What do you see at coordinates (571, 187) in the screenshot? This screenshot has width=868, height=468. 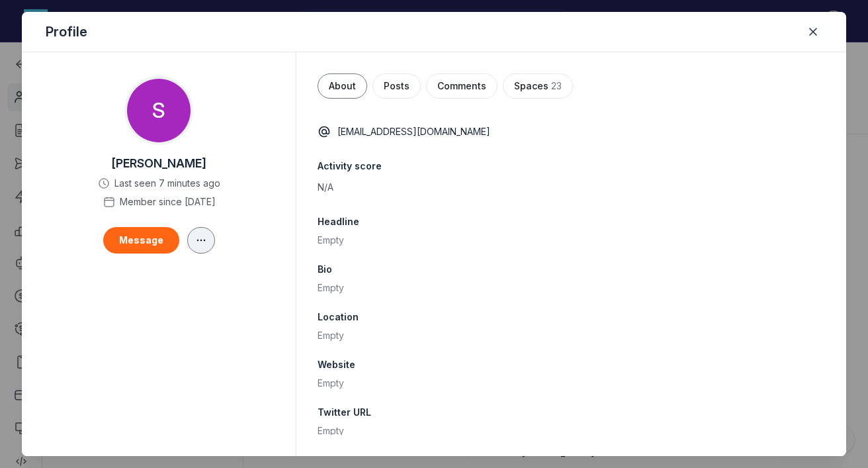 I see `span: N/A` at bounding box center [571, 187].